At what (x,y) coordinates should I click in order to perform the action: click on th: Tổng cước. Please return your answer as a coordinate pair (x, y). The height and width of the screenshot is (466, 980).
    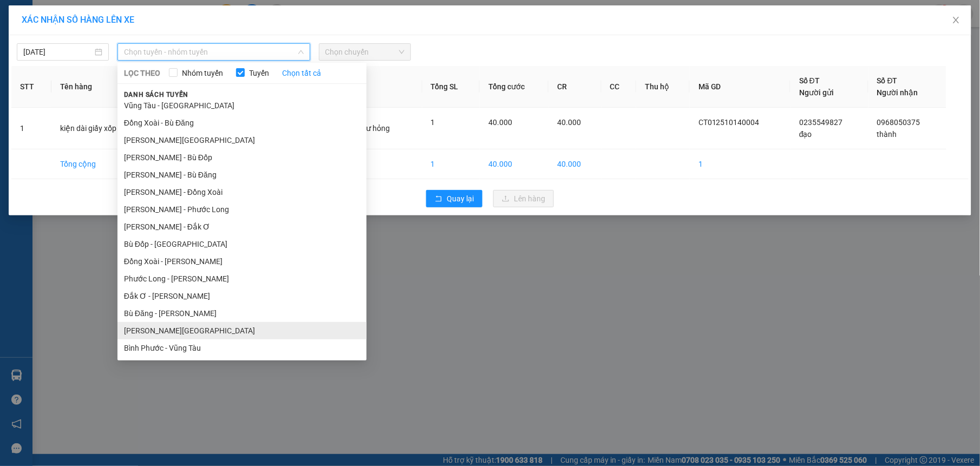
    Looking at the image, I should click on (514, 86).